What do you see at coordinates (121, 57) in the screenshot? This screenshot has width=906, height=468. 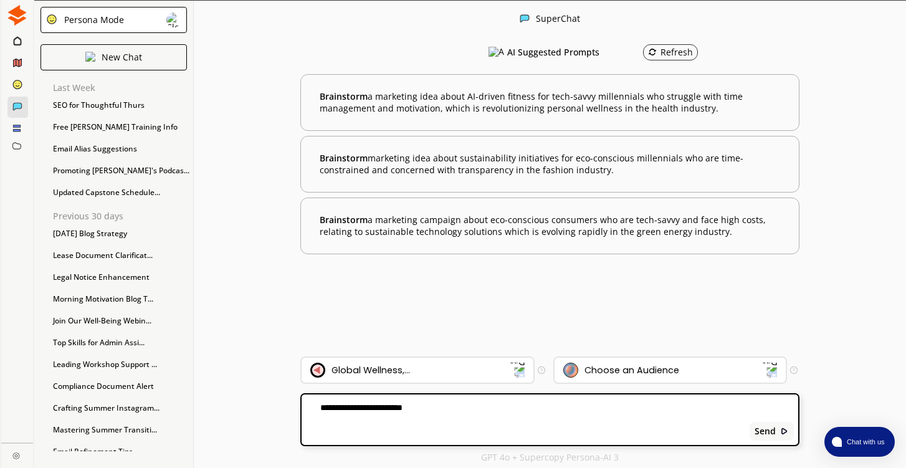 I see `p: New Chat` at bounding box center [121, 57].